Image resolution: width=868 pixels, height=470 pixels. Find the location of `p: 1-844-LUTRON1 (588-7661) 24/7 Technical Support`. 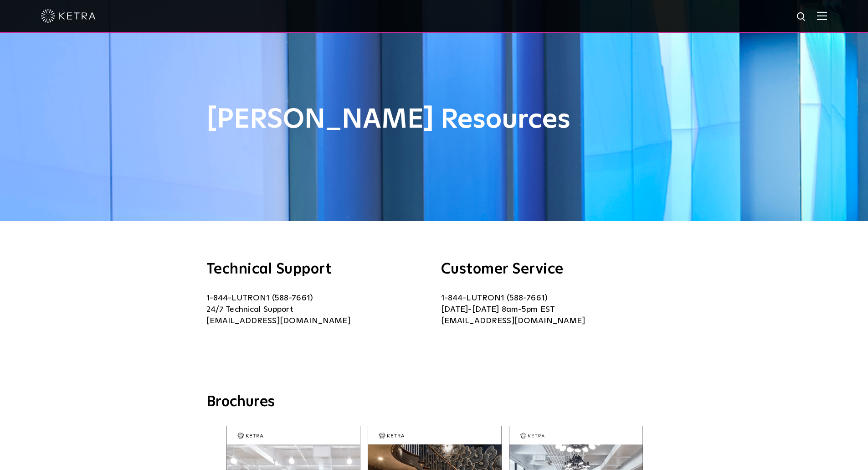

p: 1-844-LUTRON1 (588-7661) 24/7 Technical Support is located at coordinates (317, 310).